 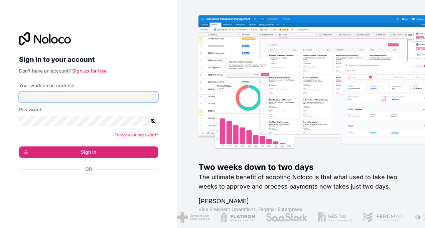 I want to click on h1: Two weeks down to two days, so click(x=301, y=167).